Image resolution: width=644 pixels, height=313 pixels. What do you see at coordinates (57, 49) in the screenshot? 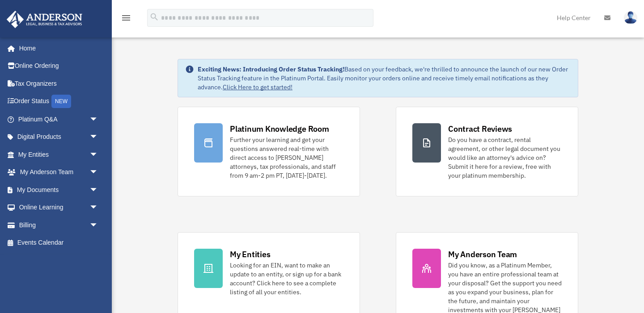
I see `a: Home` at bounding box center [57, 49].